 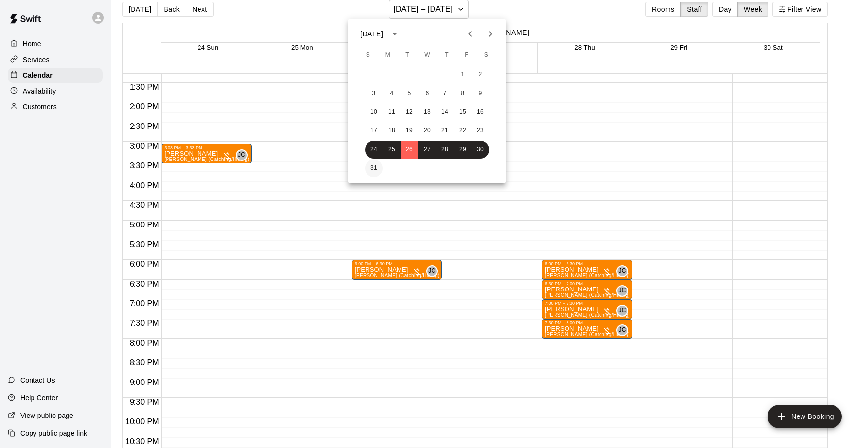 I want to click on button: 14, so click(x=445, y=113).